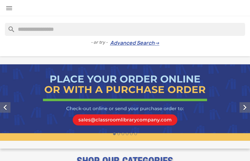 This screenshot has width=250, height=161. I want to click on span: - or try -, so click(100, 42).